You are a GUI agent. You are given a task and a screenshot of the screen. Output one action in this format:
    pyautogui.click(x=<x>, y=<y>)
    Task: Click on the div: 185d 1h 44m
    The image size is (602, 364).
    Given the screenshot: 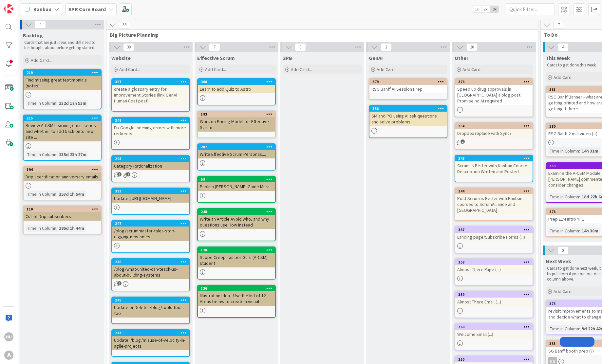 What is the action you would take?
    pyautogui.click(x=71, y=228)
    